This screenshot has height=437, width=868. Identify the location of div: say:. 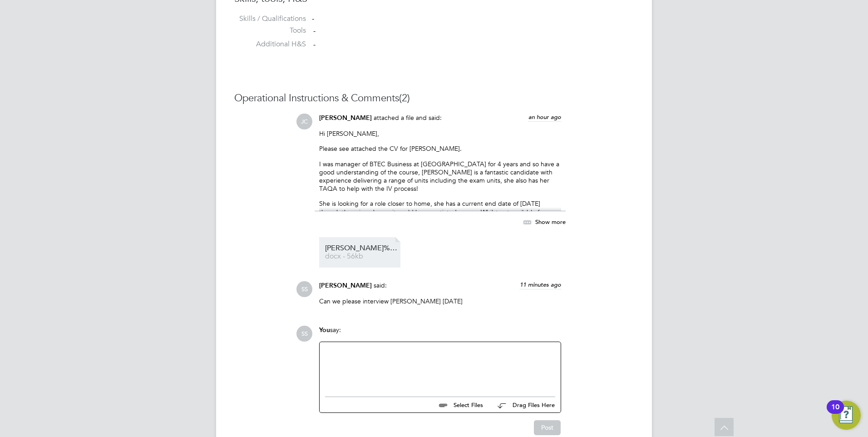
(440, 334).